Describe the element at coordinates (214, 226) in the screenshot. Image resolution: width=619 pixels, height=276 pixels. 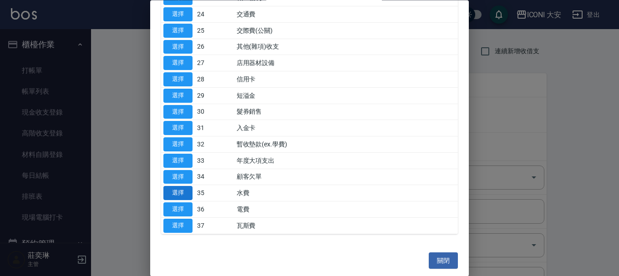
I see `td: 37` at that location.